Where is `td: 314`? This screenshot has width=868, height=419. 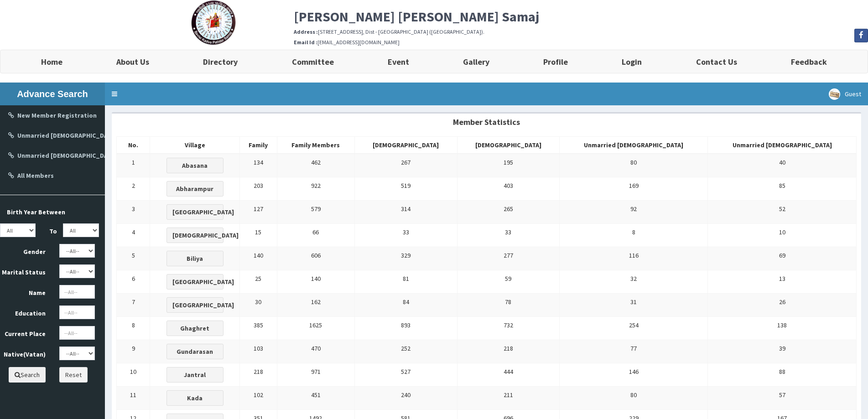
td: 314 is located at coordinates (406, 212).